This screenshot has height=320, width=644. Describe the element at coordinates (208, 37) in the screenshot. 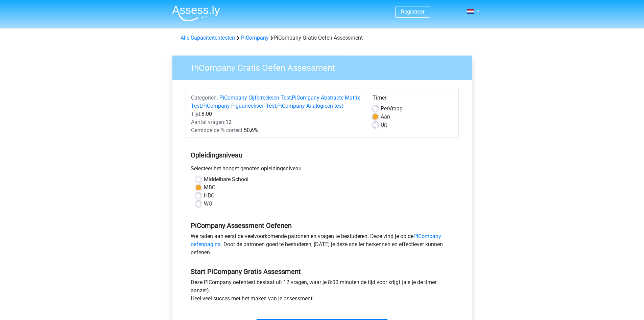

I see `a: Alle Capaciteitentesten` at that location.